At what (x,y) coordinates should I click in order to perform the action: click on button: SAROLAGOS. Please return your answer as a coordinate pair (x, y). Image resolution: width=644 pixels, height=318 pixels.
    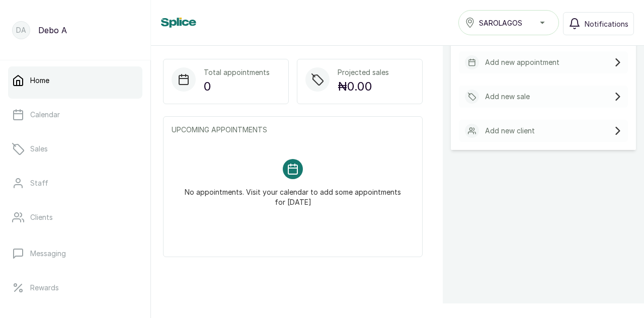
    Looking at the image, I should click on (509, 23).